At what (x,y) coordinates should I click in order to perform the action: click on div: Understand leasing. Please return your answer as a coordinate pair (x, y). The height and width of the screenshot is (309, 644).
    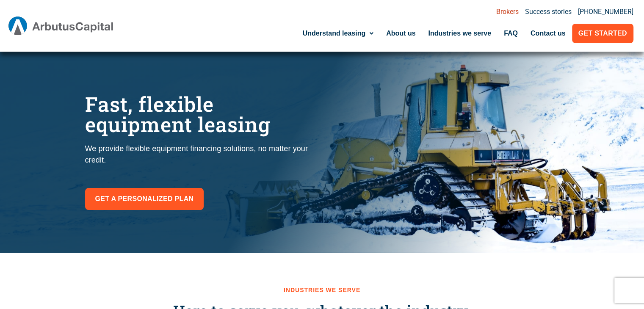
    Looking at the image, I should click on (338, 33).